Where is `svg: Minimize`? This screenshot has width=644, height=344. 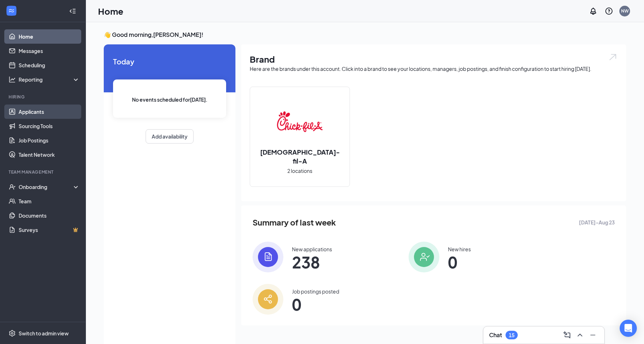
svg: Minimize is located at coordinates (592, 335).